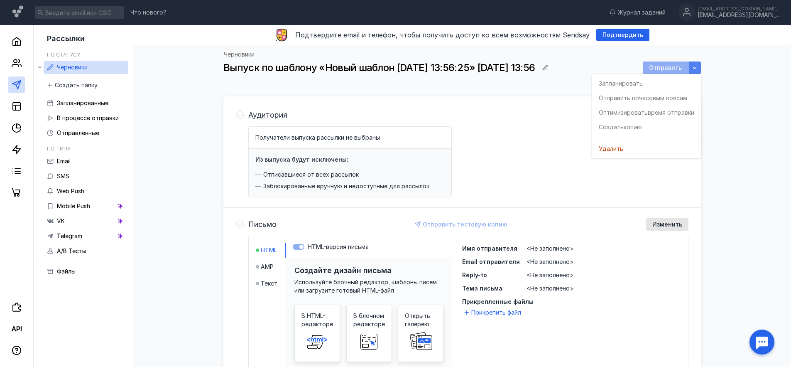  I want to click on a: Журнал заданий, so click(637, 12).